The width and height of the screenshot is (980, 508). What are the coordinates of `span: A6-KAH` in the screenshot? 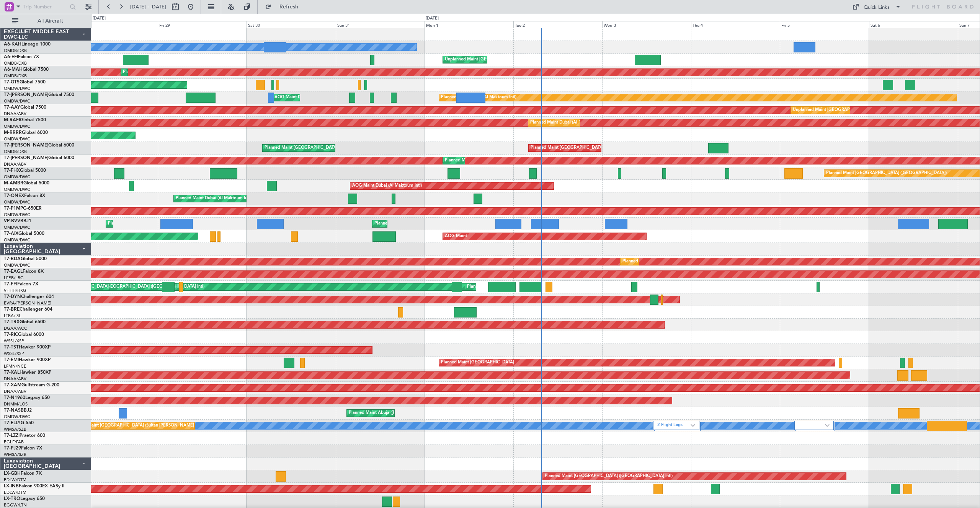 It's located at (12, 45).